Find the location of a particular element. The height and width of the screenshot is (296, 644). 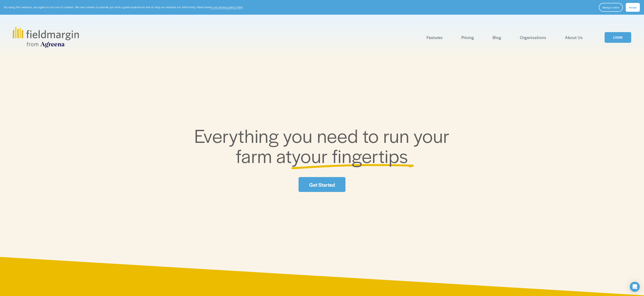

span: Features is located at coordinates (435, 37).